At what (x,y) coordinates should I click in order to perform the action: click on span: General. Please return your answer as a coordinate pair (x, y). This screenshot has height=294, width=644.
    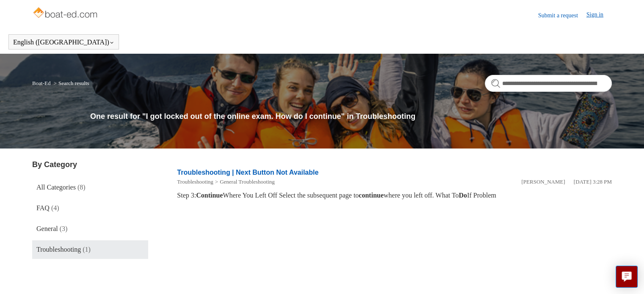
    Looking at the image, I should click on (47, 229).